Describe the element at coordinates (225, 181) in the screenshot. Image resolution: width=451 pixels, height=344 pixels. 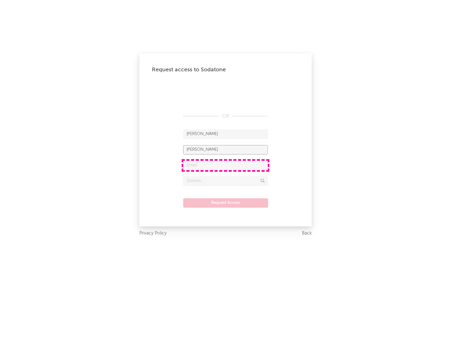
I see `input: Division` at that location.